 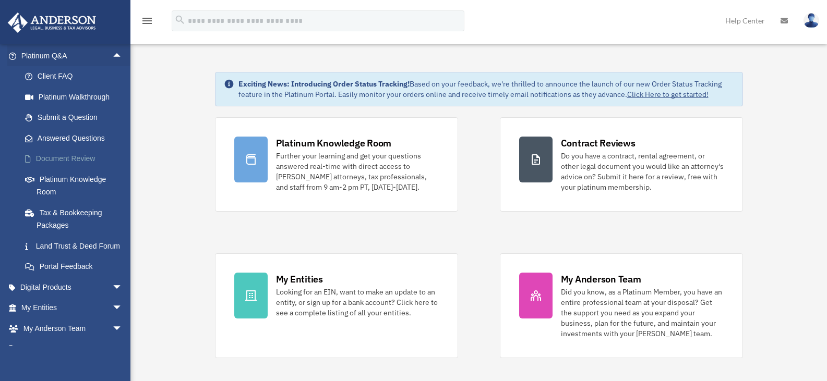 What do you see at coordinates (642, 313) in the screenshot?
I see `div: Did you know, as a Platinum Member, you have an entire professional team at your disposal? Get th...` at bounding box center [642, 313].